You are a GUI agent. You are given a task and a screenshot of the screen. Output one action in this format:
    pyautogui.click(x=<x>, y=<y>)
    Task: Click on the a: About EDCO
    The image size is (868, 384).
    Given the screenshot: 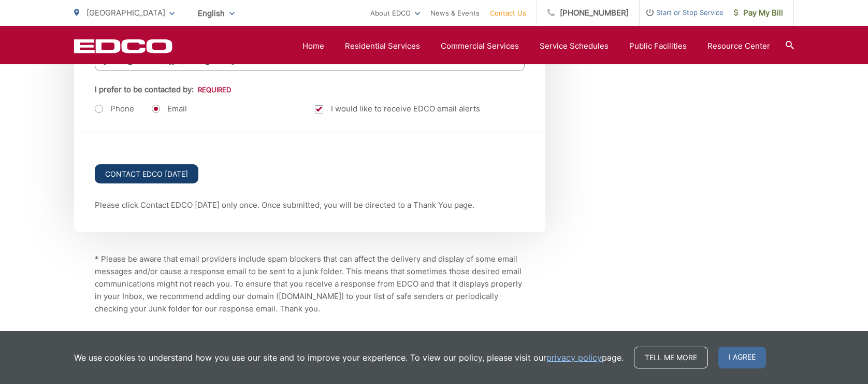 What is the action you would take?
    pyautogui.click(x=395, y=13)
    